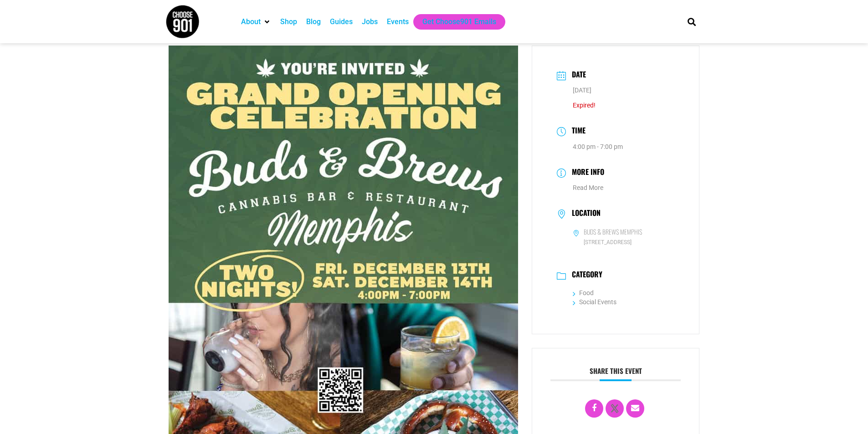 The height and width of the screenshot is (434, 868). What do you see at coordinates (251, 22) in the screenshot?
I see `a: About` at bounding box center [251, 22].